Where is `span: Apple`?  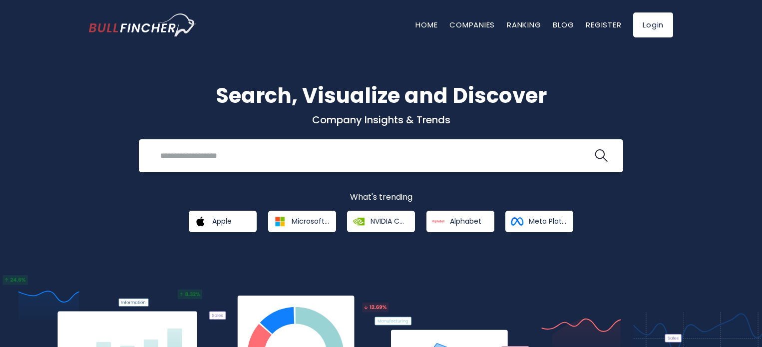 span: Apple is located at coordinates (222, 221).